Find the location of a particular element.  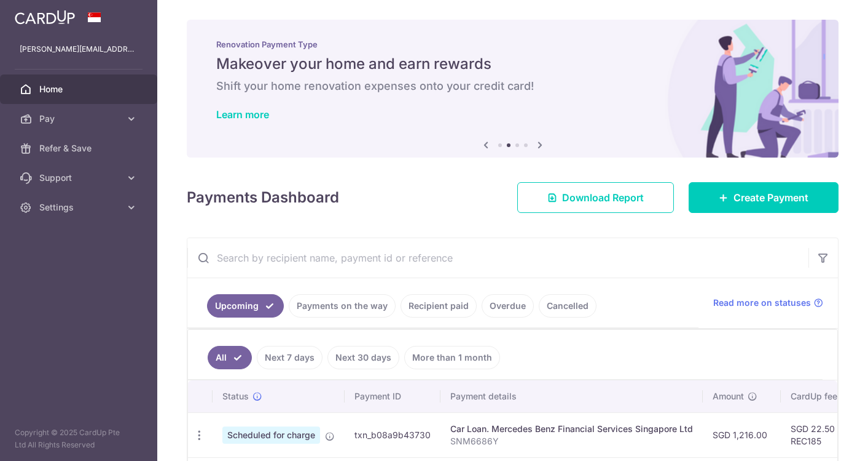

img: CardUp is located at coordinates (45, 17).